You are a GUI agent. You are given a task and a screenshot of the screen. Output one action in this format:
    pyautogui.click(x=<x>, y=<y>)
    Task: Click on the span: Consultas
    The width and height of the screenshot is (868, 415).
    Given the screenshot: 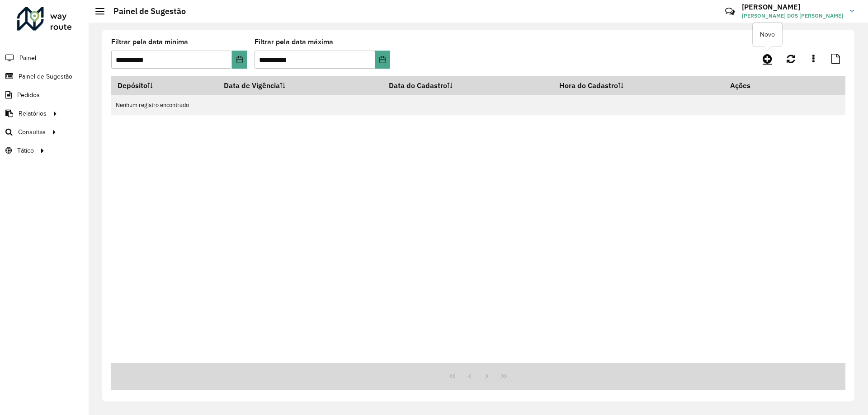 What is the action you would take?
    pyautogui.click(x=32, y=132)
    